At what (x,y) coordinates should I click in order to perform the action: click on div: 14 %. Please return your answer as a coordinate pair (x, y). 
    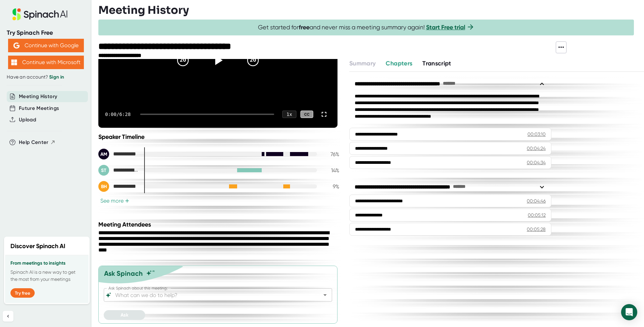
    Looking at the image, I should click on (331, 170).